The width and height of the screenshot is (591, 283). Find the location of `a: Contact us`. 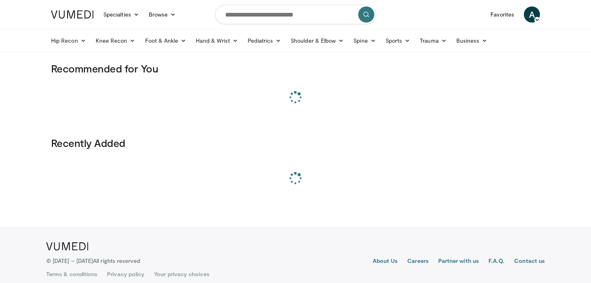

a: Contact us is located at coordinates (530, 261).